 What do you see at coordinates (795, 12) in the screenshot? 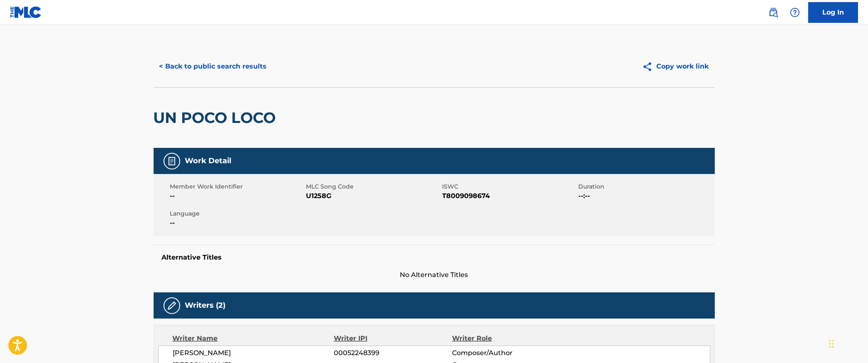
I see `img: help` at bounding box center [795, 12].